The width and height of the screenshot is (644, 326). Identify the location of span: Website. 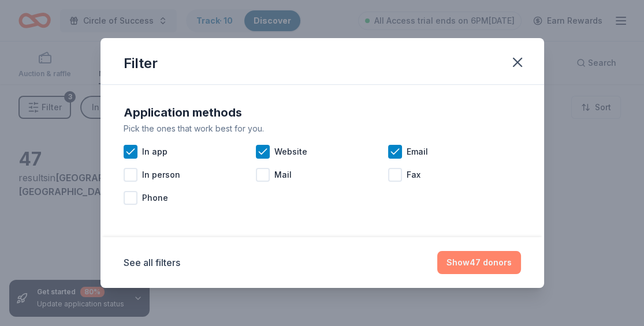
(291, 152).